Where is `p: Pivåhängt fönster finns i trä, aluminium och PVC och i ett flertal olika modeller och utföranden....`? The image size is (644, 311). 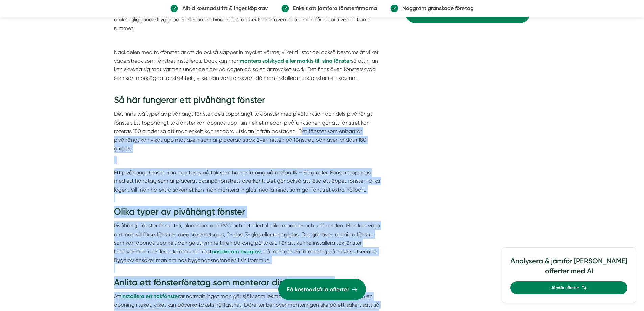
p: Pivåhängt fönster finns i trä, aluminium och PVC och i ett flertal olika modeller och utföranden.... is located at coordinates (247, 247).